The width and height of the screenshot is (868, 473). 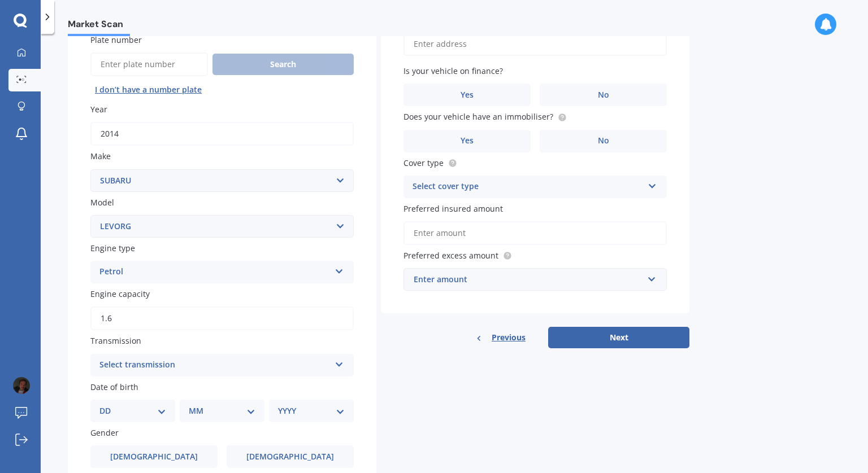 I want to click on input: Enter amount, so click(x=535, y=233).